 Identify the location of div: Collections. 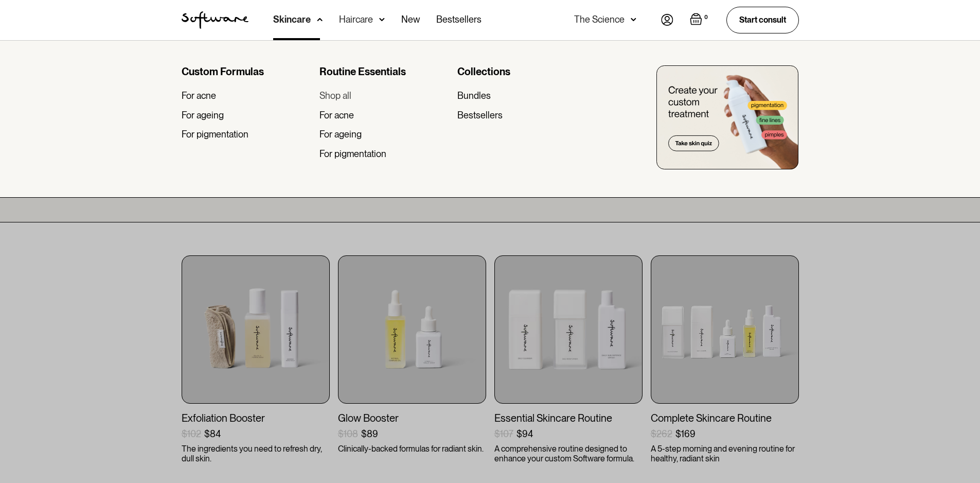
(522, 71).